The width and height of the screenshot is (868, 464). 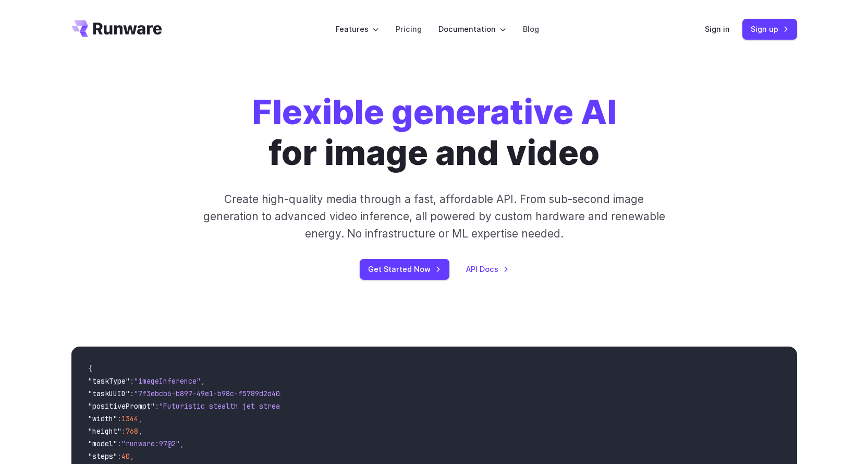 I want to click on span: "taskUUID", so click(x=109, y=393).